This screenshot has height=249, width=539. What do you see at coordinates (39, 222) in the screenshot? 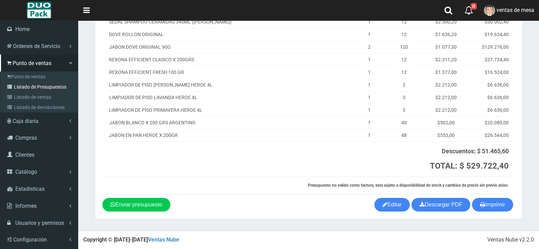
I see `span: Usuarios y permisos` at bounding box center [39, 222].